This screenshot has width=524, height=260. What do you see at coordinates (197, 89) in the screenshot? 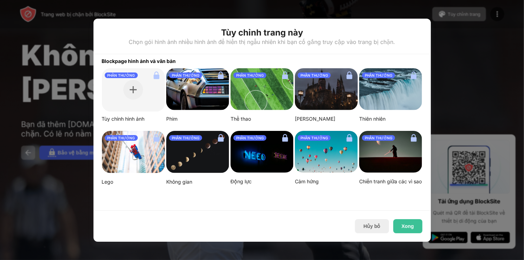
I see `img: image-26.png` at bounding box center [197, 89].